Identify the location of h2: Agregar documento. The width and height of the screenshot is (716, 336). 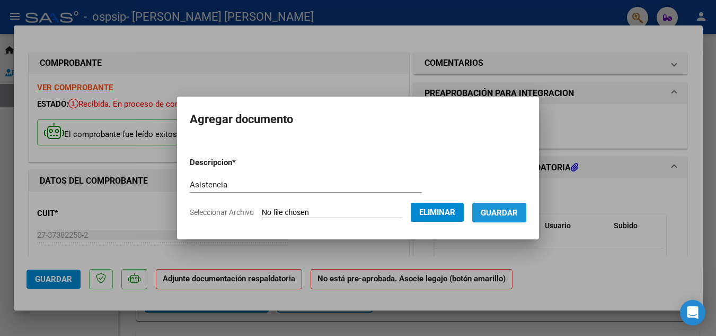
(358, 119).